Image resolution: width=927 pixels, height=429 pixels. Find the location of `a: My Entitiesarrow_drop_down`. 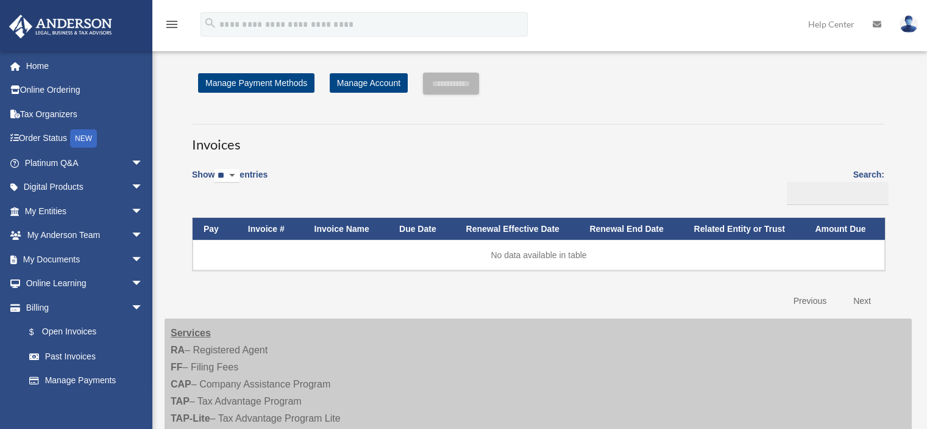

a: My Entitiesarrow_drop_down is located at coordinates (85, 211).